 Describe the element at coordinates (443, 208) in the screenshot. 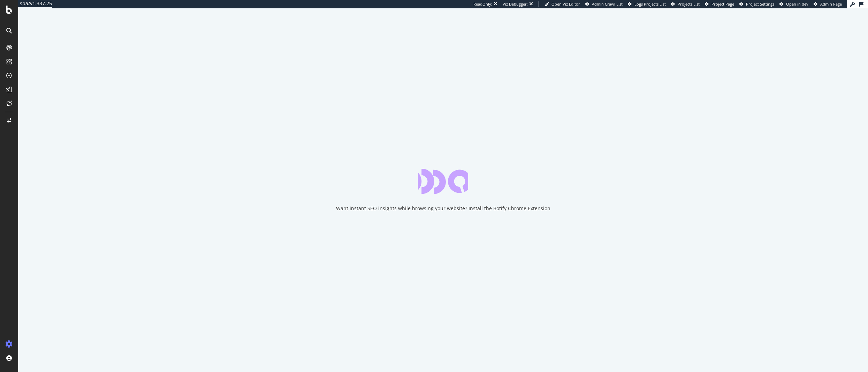

I see `div: Want instant SEO insights while browsing your website? Install the Botify Chrome Extension` at that location.